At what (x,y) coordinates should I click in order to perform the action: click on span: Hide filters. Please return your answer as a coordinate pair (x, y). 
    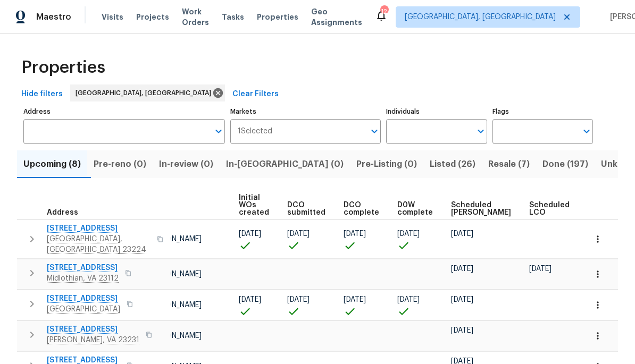
    Looking at the image, I should click on (42, 94).